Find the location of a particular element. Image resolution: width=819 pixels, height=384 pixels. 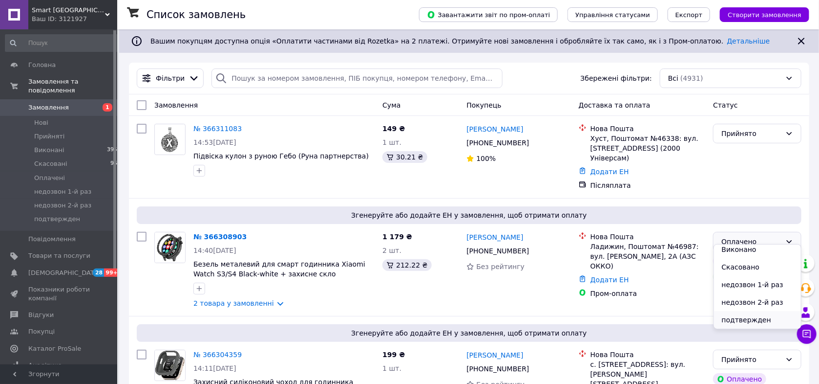

li: недозвон 1-й раз is located at coordinates (758, 284).